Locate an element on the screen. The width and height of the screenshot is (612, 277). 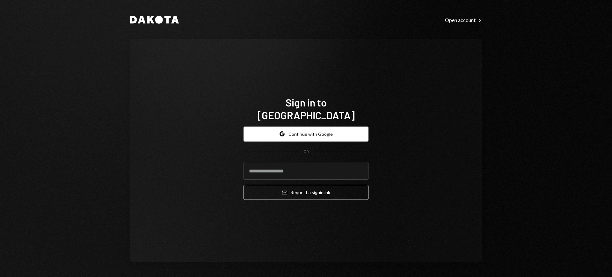
a: Open account is located at coordinates (464, 20).